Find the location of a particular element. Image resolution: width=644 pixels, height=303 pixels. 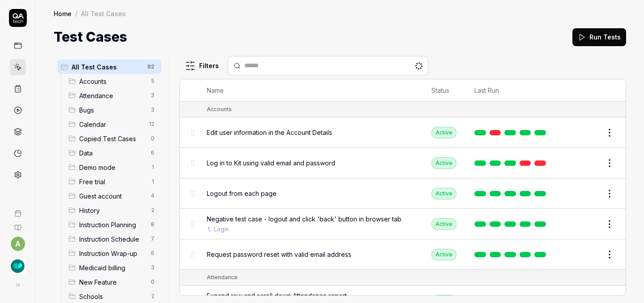

span: Bugs is located at coordinates (112, 110).